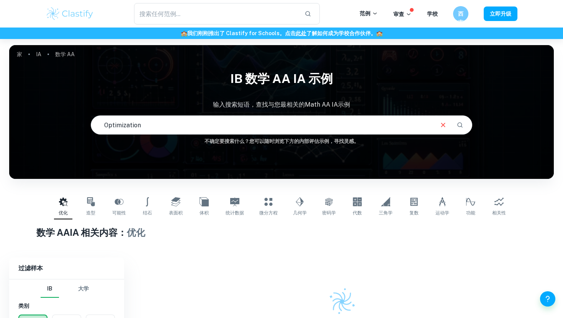 This screenshot has width=563, height=318. Describe the element at coordinates (432, 14) in the screenshot. I see `a: 学校` at that location.